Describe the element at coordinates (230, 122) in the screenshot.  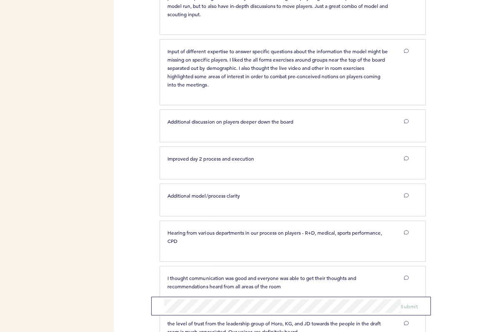
I see `span: Additional discussion on players deeper down the board` at that location.